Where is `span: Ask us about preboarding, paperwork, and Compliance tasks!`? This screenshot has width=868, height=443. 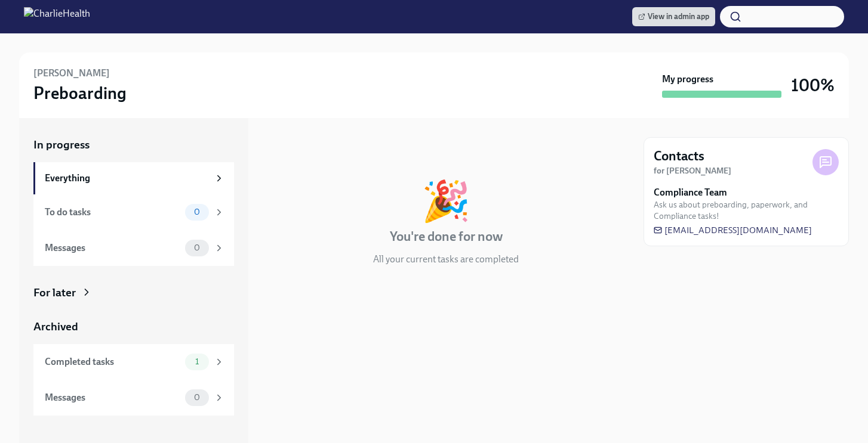
span: Ask us about preboarding, paperwork, and Compliance tasks! is located at coordinates (746, 211).